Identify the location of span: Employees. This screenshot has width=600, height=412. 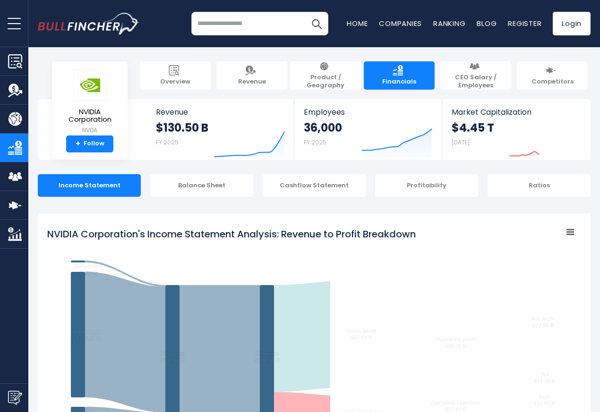
(367, 112).